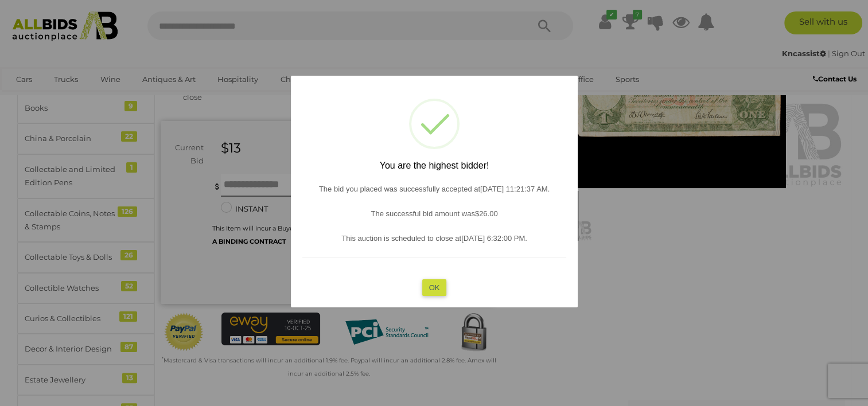  I want to click on h2: You are the highest bidder!, so click(434, 166).